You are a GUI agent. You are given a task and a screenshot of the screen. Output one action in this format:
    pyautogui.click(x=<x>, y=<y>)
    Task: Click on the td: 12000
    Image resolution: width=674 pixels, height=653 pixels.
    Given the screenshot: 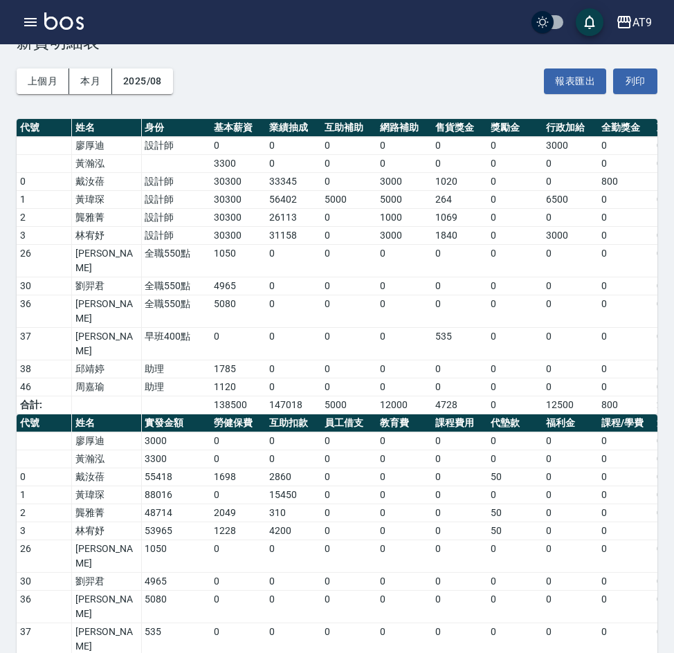 What is the action you would take?
    pyautogui.click(x=404, y=405)
    